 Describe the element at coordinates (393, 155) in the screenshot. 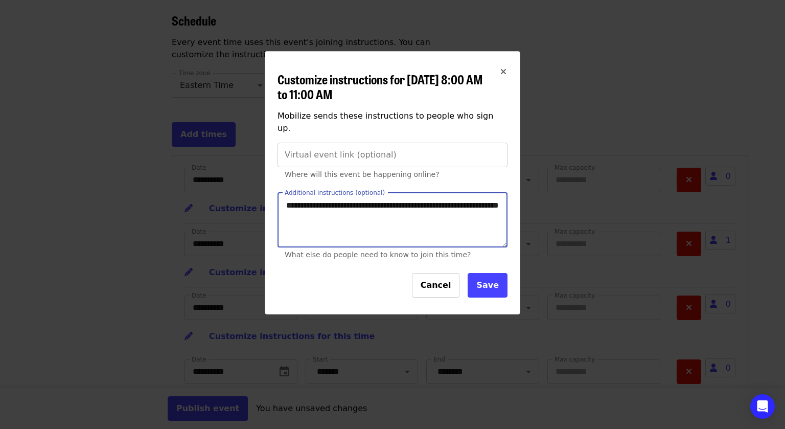

I see `input: Virtual event link (optional)` at that location.